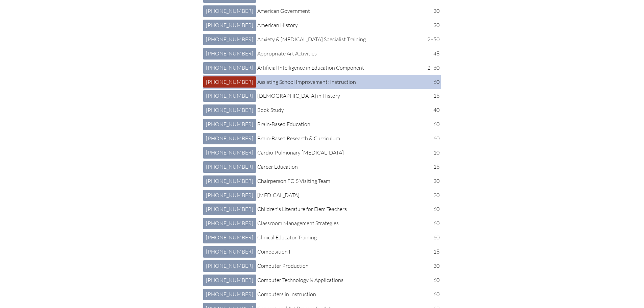 The height and width of the screenshot is (308, 644). I want to click on p: Composition I, so click(338, 252).